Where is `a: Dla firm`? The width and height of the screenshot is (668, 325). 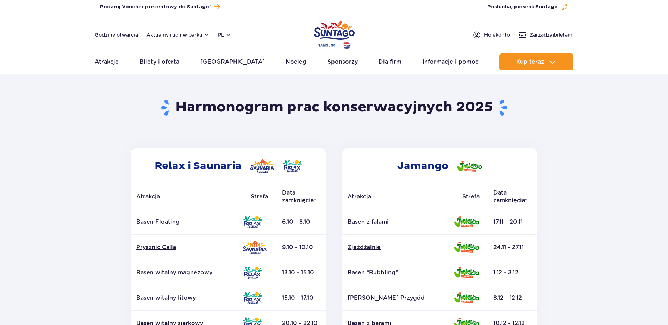 a: Dla firm is located at coordinates (390, 62).